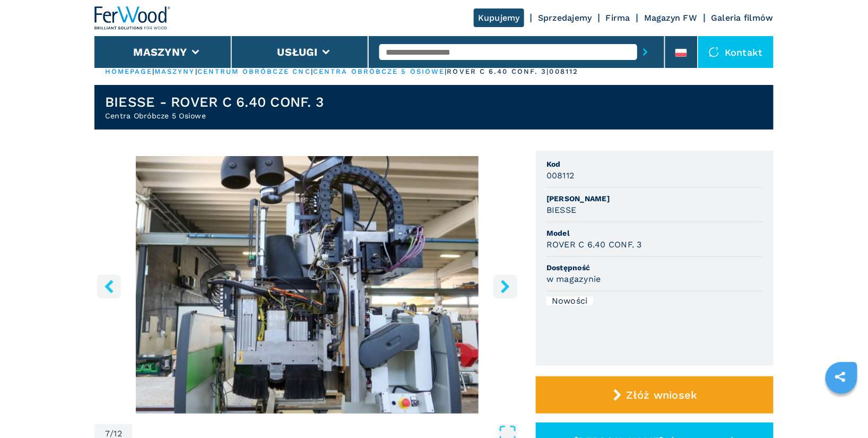 This screenshot has height=438, width=868. I want to click on h3: 008112, so click(560, 175).